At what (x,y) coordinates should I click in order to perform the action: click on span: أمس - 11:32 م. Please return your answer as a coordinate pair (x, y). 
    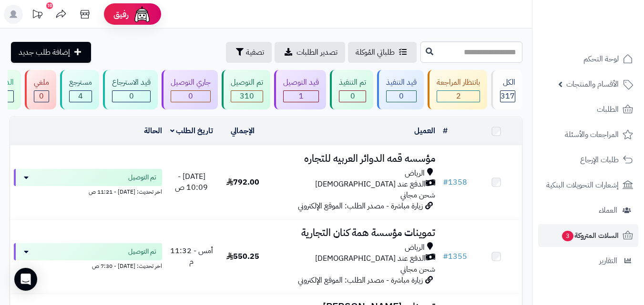
    Looking at the image, I should click on (192, 256).